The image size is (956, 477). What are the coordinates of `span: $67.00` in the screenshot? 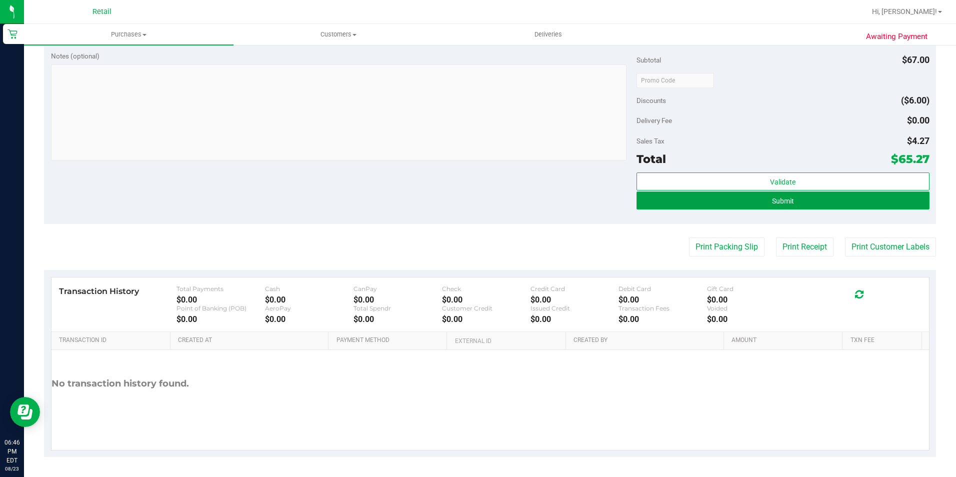 It's located at (915, 59).